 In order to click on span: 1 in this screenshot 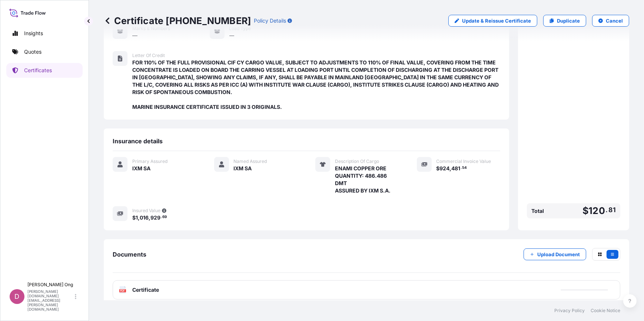, I will do `click(137, 218)`.